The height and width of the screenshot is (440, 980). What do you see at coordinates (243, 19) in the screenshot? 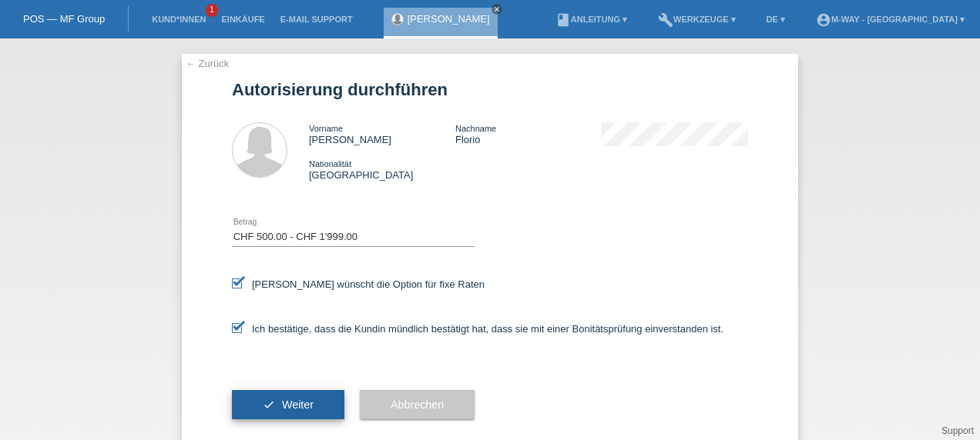
I see `a: Einkäufe` at bounding box center [243, 19].